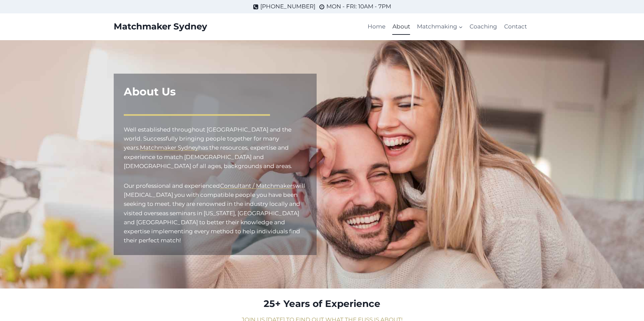  Describe the element at coordinates (169, 148) in the screenshot. I see `mark: Matchmaker Sydney` at that location.